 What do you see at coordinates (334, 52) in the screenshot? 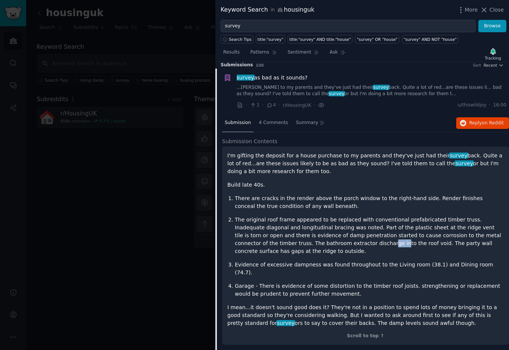
I see `span: Ask` at bounding box center [334, 52].